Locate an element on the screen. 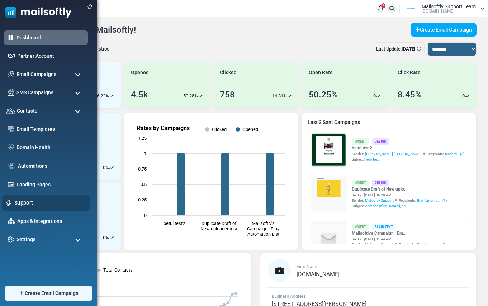  a: Mailsoftly's Campaign | Era... is located at coordinates (399, 233).